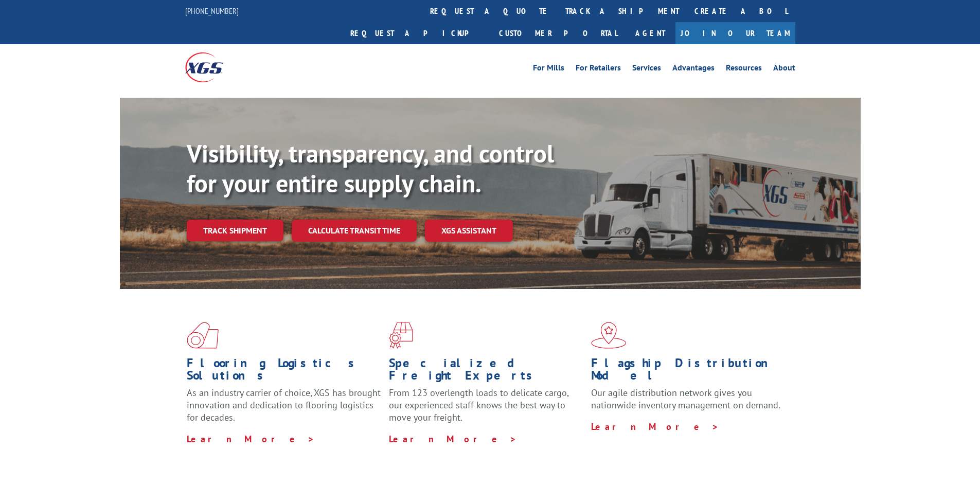 The image size is (980, 486). I want to click on a: For Mills, so click(548, 69).